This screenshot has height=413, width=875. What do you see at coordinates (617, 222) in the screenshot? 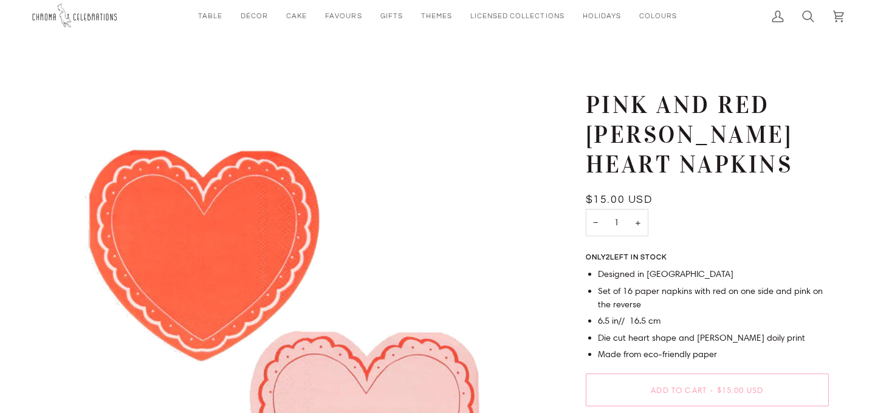
I see `input: Quantity` at bounding box center [617, 222].